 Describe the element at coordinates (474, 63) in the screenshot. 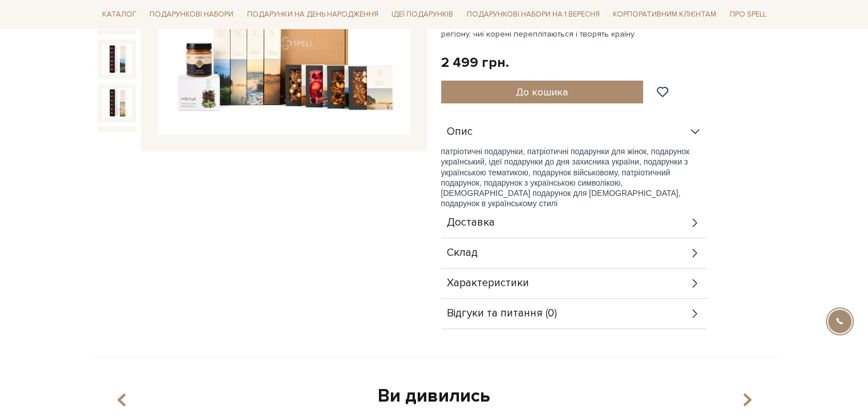

I see `div: 2 499 грн.` at that location.